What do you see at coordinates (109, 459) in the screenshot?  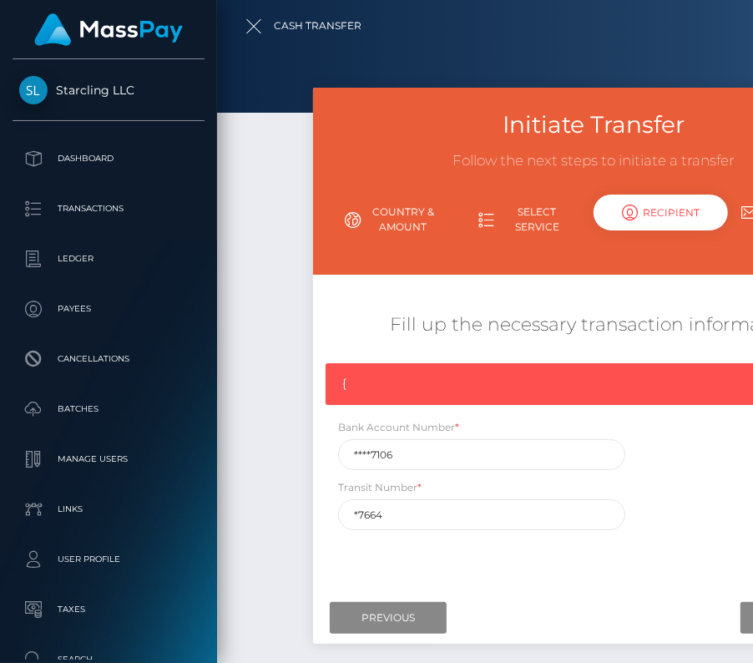 I see `a: Manage Users` at bounding box center [109, 459].